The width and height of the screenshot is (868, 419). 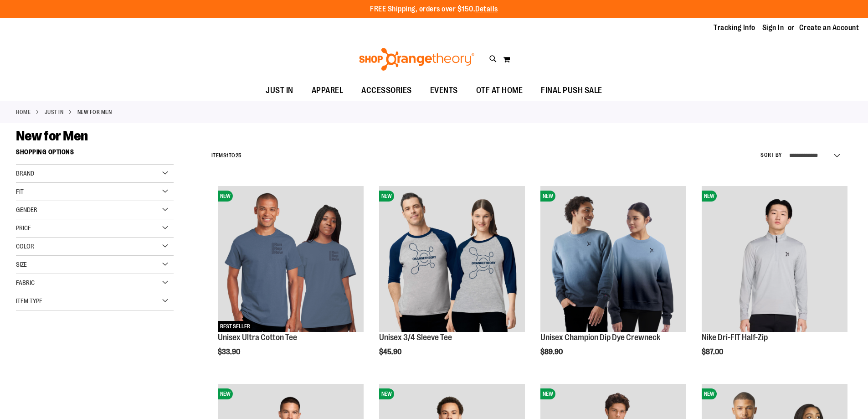 I want to click on a: Sign In, so click(x=773, y=28).